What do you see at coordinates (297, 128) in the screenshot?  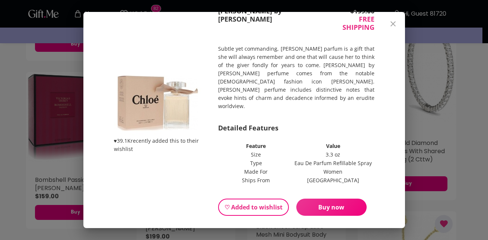 I see `p: Detailed Features` at bounding box center [297, 128].